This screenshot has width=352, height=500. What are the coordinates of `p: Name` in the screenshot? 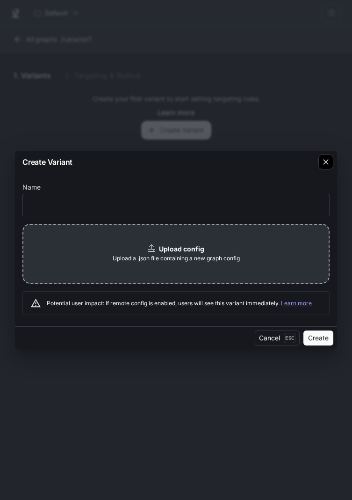 It's located at (31, 187).